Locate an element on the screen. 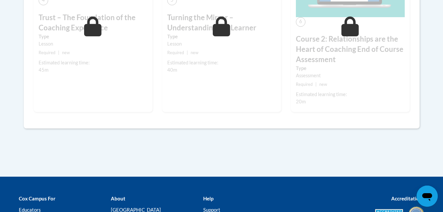 The width and height of the screenshot is (443, 212). b: About is located at coordinates (118, 198).